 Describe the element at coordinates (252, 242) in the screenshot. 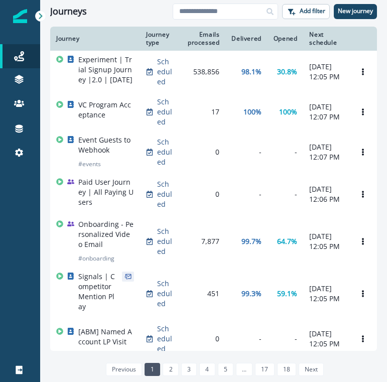

I see `p: 99.7%` at that location.